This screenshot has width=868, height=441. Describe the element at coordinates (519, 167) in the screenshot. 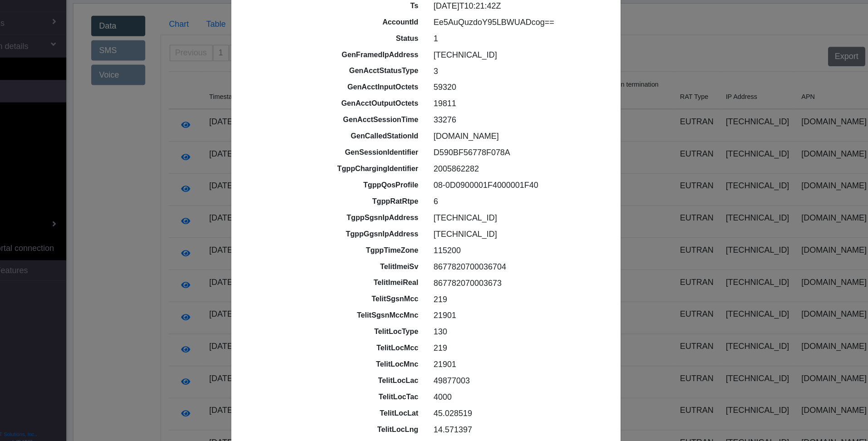

I see `div: D590BF56778F078A` at that location.